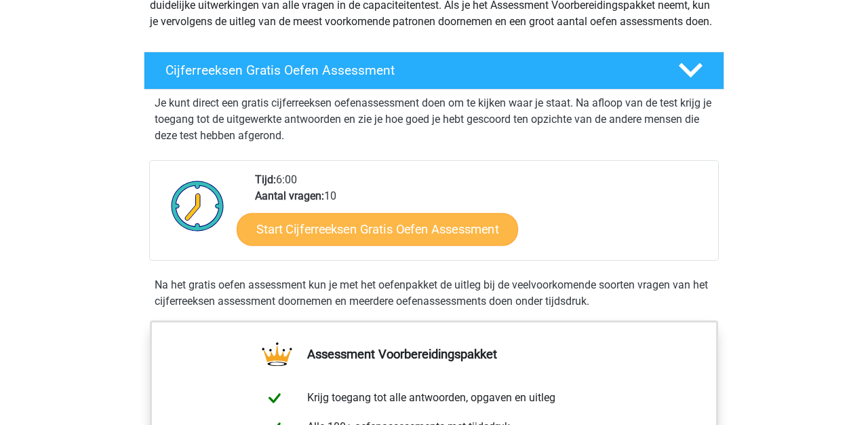 This screenshot has height=425, width=868. What do you see at coordinates (377, 229) in the screenshot?
I see `a: Start Cijferreeksen Gratis Oefen Assessment` at bounding box center [377, 229].